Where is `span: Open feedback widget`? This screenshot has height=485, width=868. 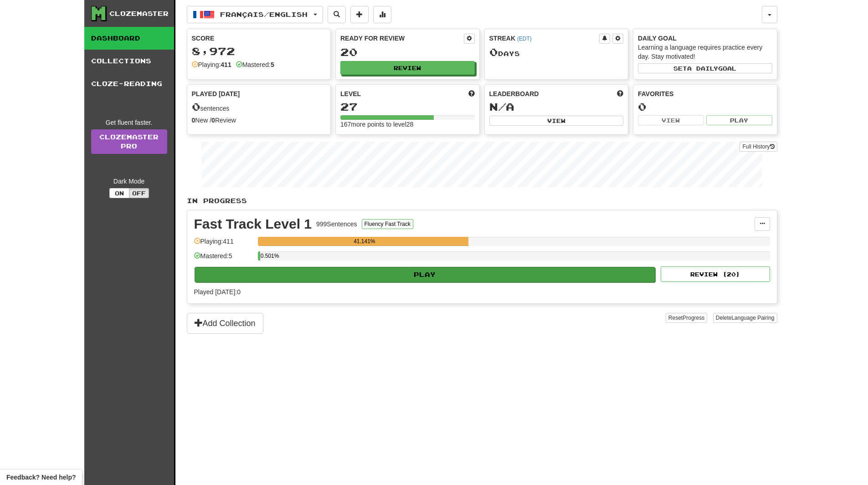
span: Open feedback widget is located at coordinates (41, 478).